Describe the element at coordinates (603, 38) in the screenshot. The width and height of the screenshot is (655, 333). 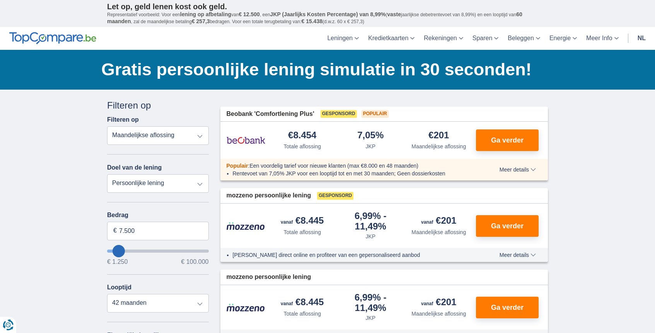
I see `a: Meer Info` at that location.